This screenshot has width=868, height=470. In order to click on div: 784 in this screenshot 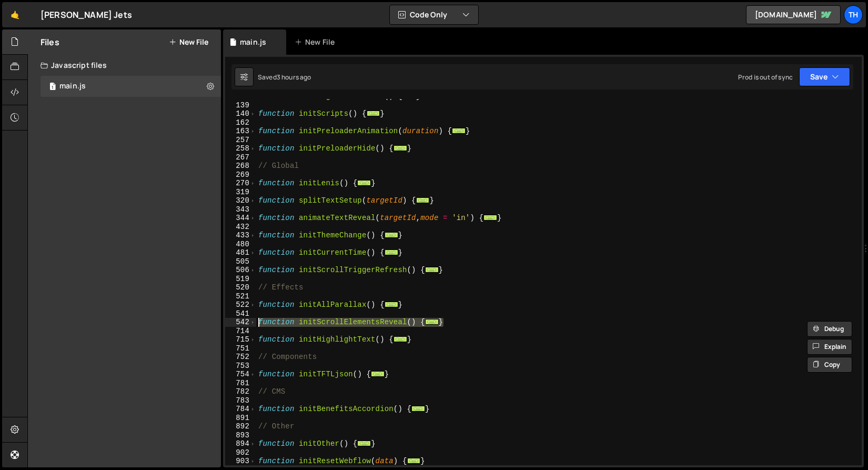, I will do `click(240, 409)`.